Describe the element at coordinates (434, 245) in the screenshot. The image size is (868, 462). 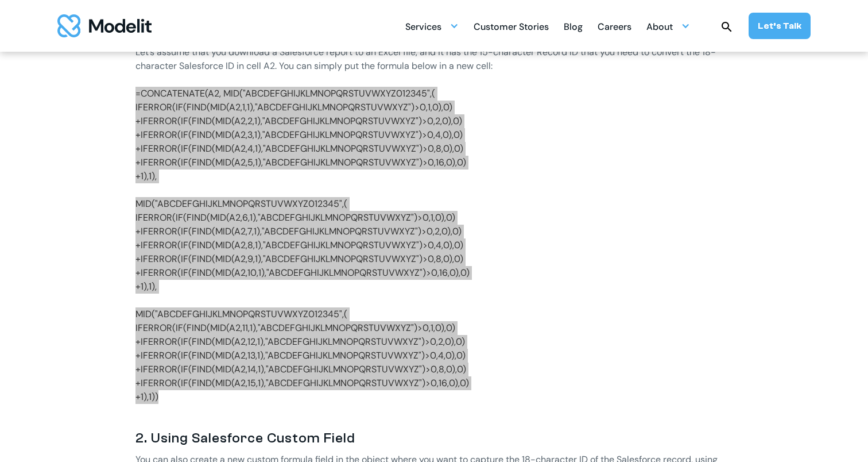
I see `p: +IFERROR(IF(FIND(MID(A2,8,1),"ABCDEFGHIJKLMNOPQRSTUVWXYZ")>0,4,0),0)` at that location.